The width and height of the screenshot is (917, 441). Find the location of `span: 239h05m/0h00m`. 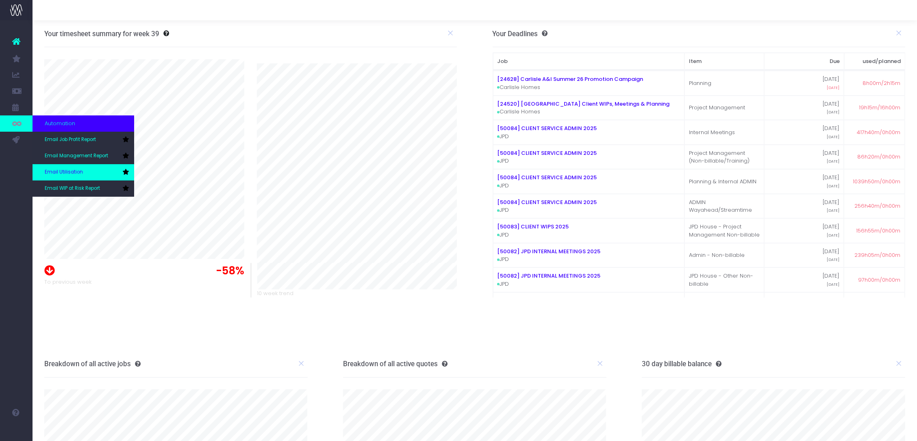

span: 239h05m/0h00m is located at coordinates (877, 255).